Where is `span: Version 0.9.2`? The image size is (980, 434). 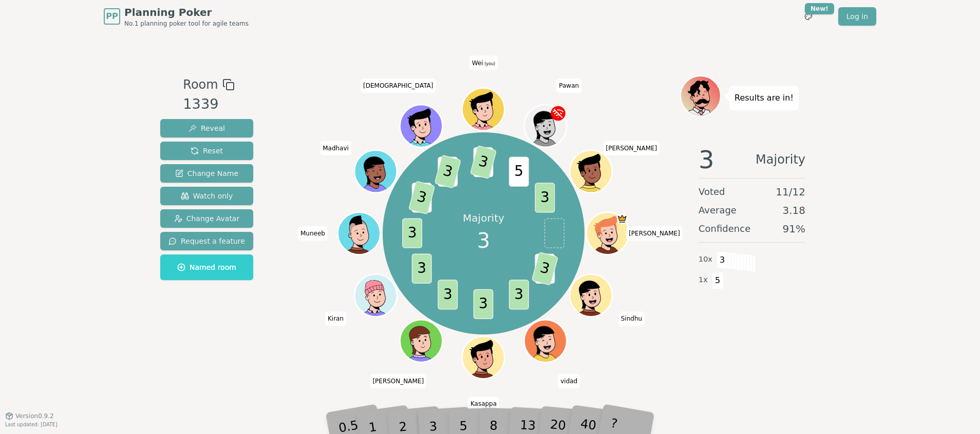 span: Version 0.9.2 is located at coordinates (34, 416).